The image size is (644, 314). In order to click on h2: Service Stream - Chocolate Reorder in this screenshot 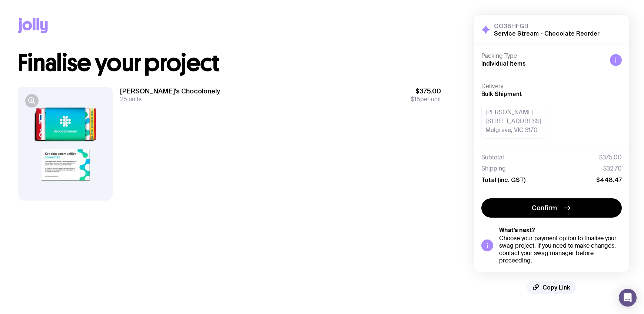, I will do `click(547, 34)`.